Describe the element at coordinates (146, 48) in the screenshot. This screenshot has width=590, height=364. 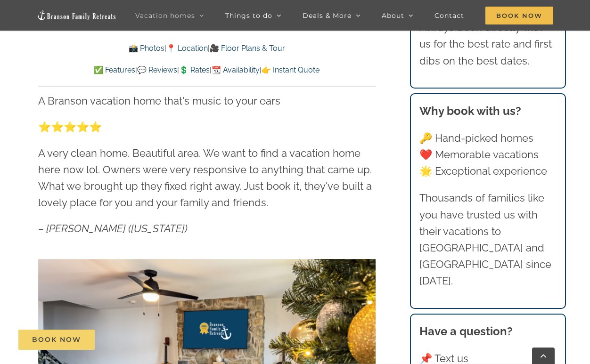
I see `a: 📸 Photos` at that location.